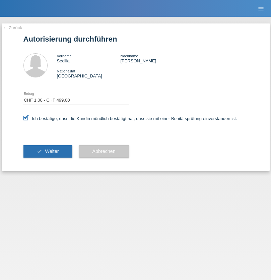  I want to click on label: Ich bestätige, dass die Kundin mündlich bestätigt hat, dass sie mit einer Bonitätsprüfung einvers..., so click(130, 118).